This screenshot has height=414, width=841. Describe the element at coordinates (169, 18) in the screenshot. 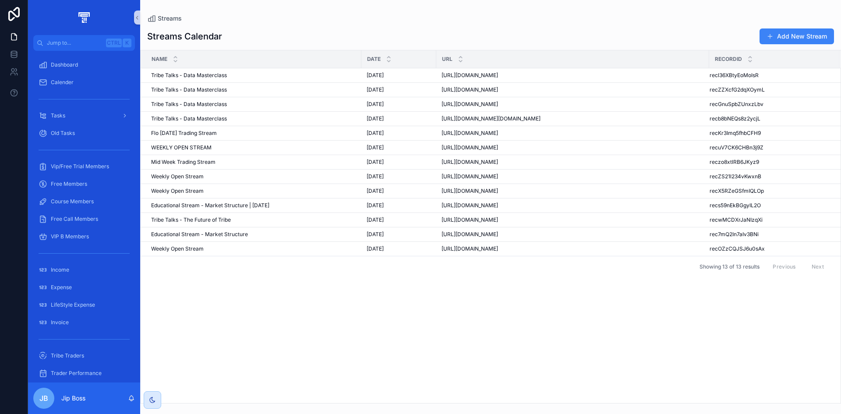

I see `span: Streams` at that location.